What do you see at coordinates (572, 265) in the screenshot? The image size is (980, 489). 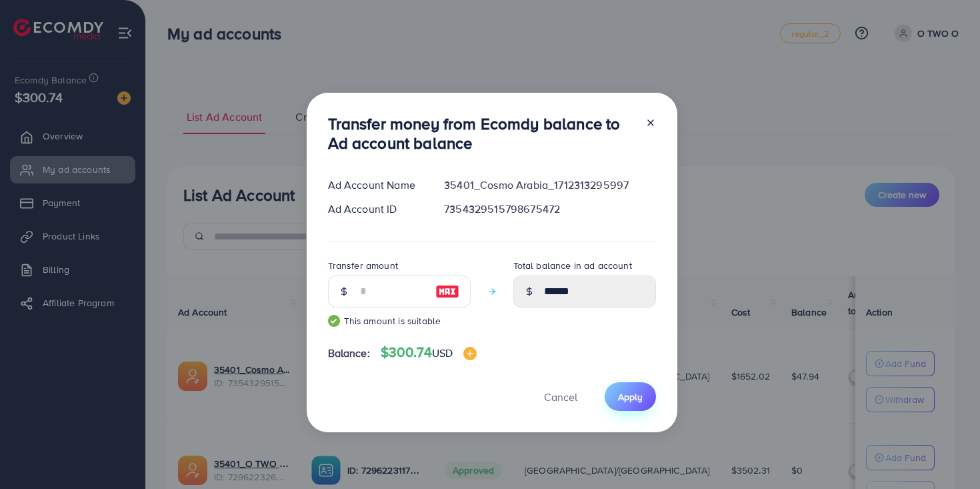 I see `label: Total balance in ad account` at bounding box center [572, 265].